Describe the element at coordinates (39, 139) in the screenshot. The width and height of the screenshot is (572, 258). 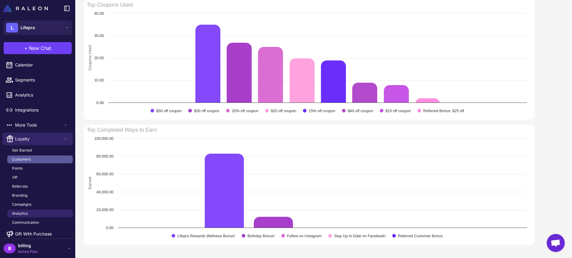
I see `span: Loyalty` at that location.